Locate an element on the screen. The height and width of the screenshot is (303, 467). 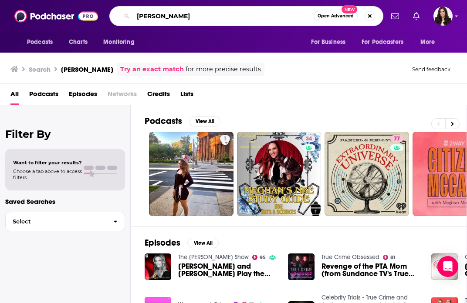
span: Lists is located at coordinates (187, 96).